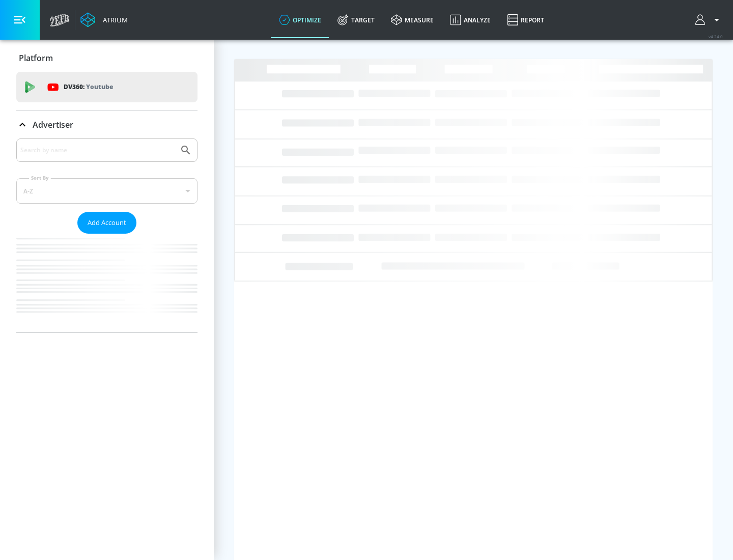  Describe the element at coordinates (107, 283) in the screenshot. I see `nav: list of Advertiser` at that location.